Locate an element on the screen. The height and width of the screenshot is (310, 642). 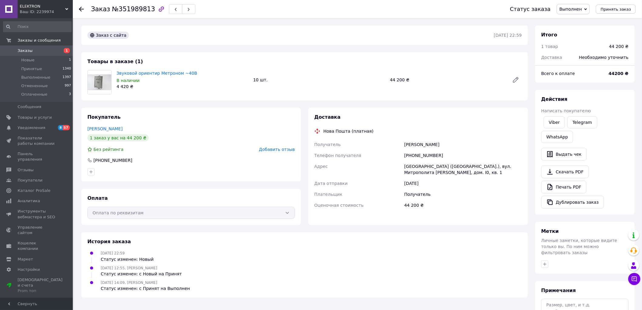
span: Плательщик is located at coordinates (328, 194).